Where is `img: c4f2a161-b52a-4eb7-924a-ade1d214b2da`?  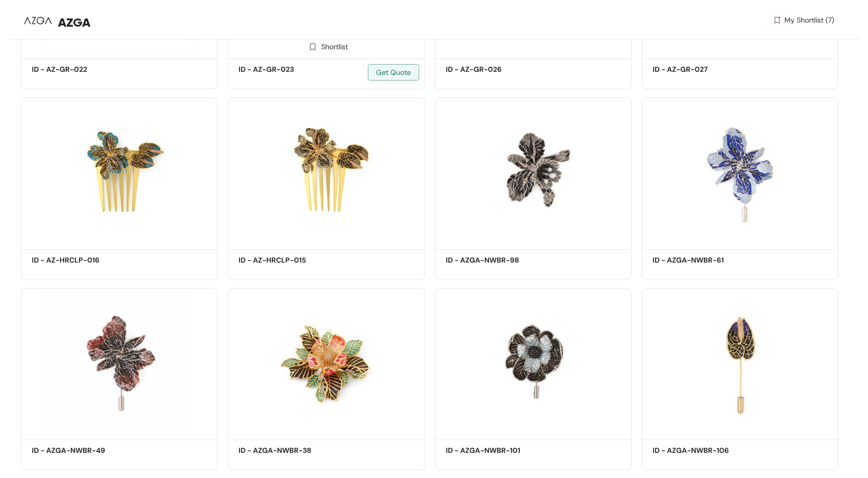 img: c4f2a161-b52a-4eb7-924a-ade1d214b2da is located at coordinates (119, 362).